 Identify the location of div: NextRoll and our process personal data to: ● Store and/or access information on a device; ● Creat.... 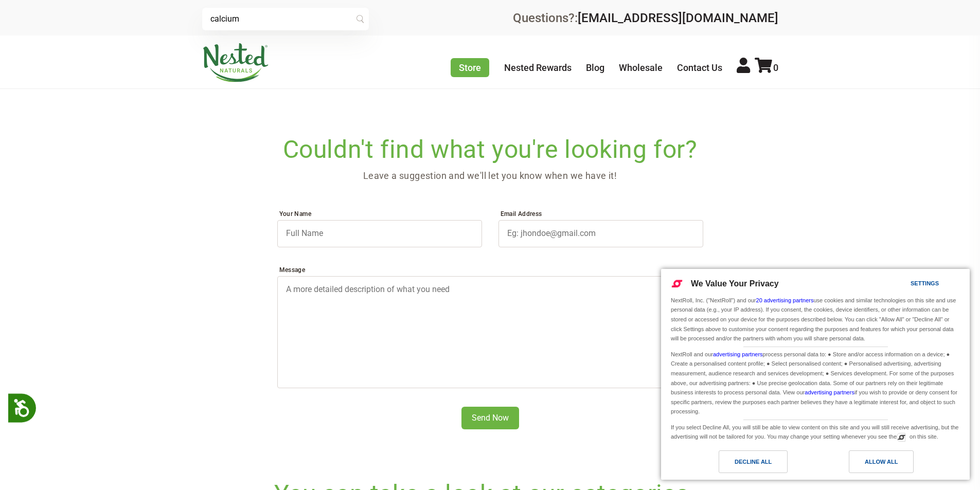
(815, 382).